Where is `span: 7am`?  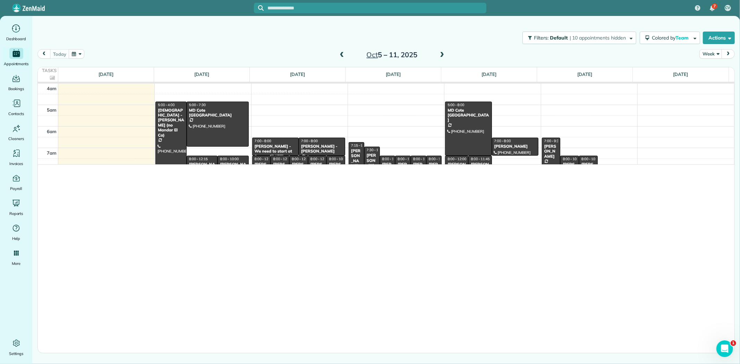 span: 7am is located at coordinates (52, 153).